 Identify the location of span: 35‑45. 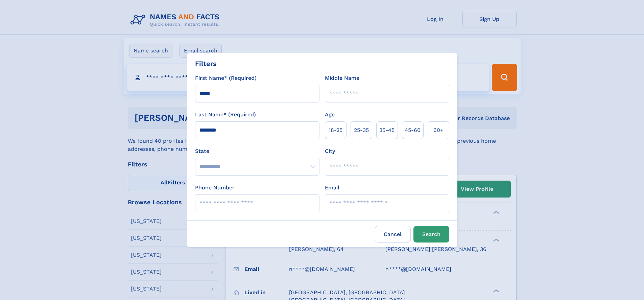
(386, 130).